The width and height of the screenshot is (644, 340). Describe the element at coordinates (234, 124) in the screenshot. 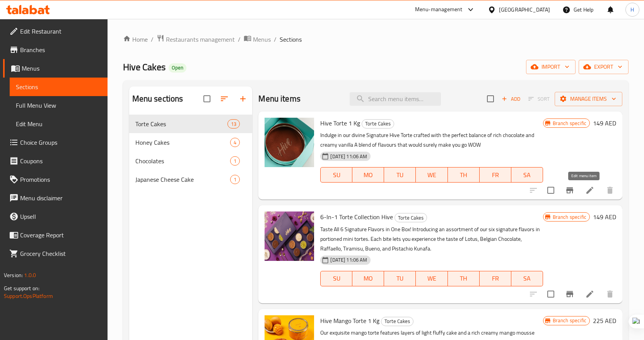

I see `span: 13` at that location.